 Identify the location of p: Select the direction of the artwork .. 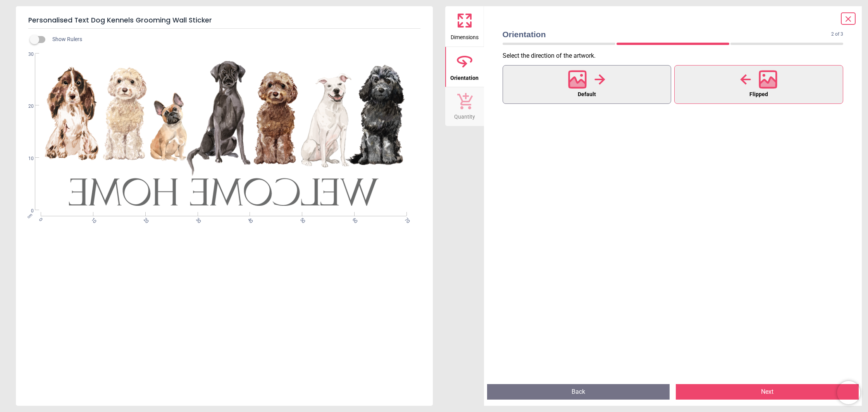
(676, 56).